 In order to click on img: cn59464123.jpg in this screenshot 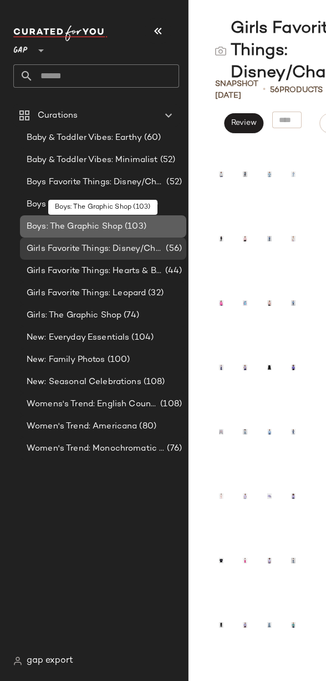, I will do `click(245, 432)`.